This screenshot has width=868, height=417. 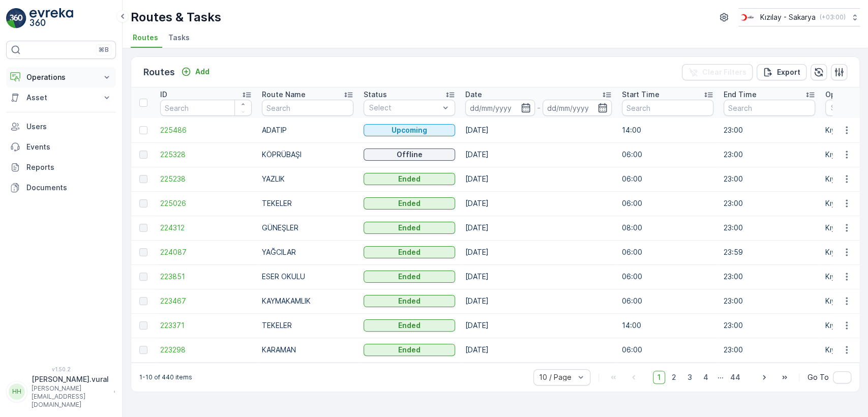 I want to click on span: Routes, so click(x=146, y=37).